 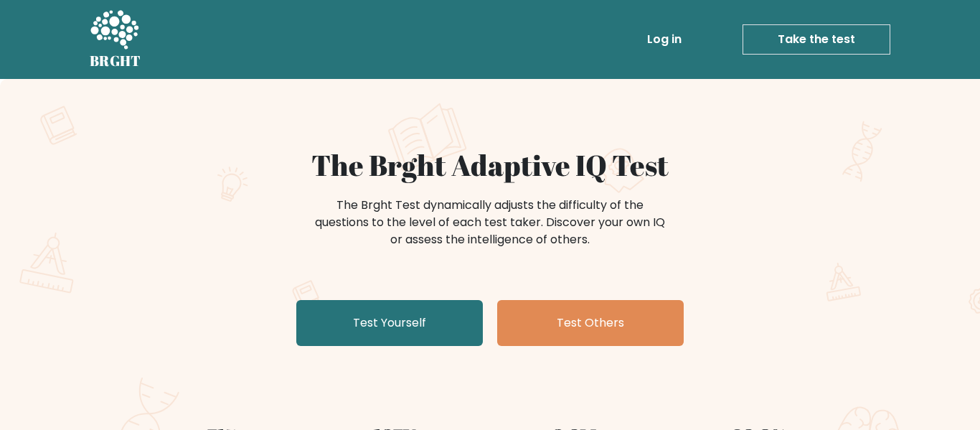 I want to click on h5: BRGHT, so click(x=116, y=61).